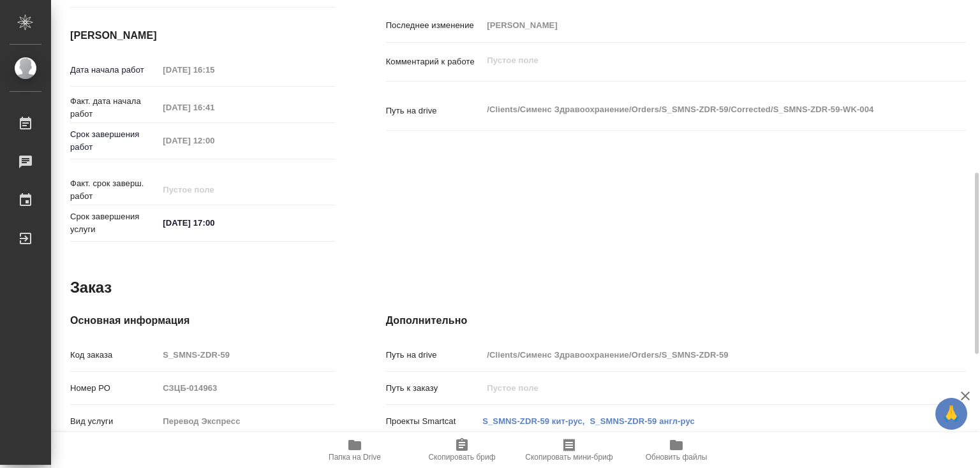 The image size is (980, 468). What do you see at coordinates (434, 62) in the screenshot?
I see `p: Комментарий к работе` at bounding box center [434, 62].